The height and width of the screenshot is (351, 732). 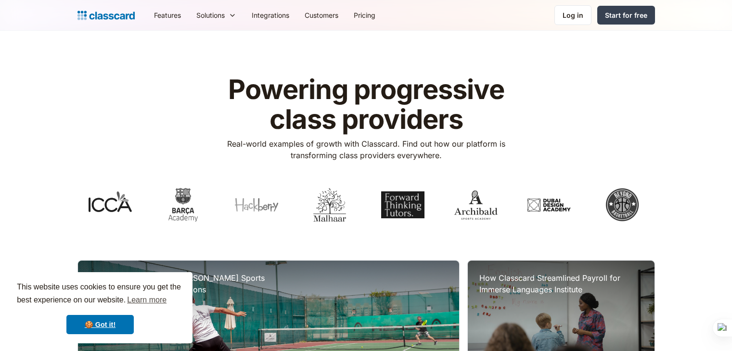 What do you see at coordinates (573, 15) in the screenshot?
I see `div: Log in` at bounding box center [573, 15].